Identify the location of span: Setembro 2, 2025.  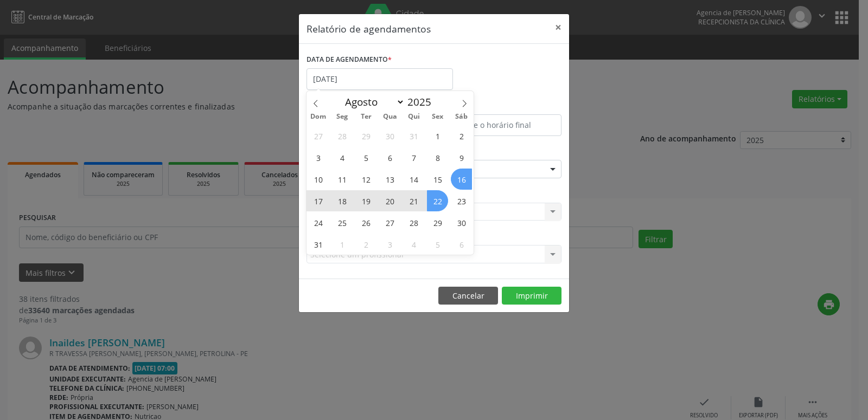
(365, 245).